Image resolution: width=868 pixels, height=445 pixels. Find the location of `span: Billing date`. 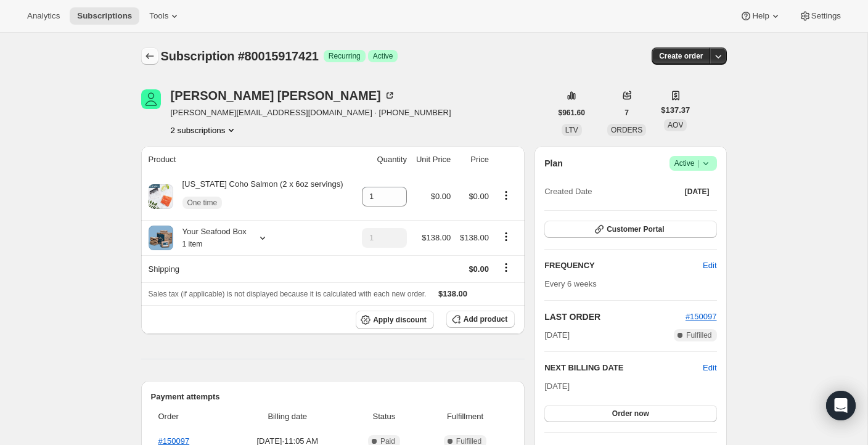

span: Billing date is located at coordinates (288, 417).